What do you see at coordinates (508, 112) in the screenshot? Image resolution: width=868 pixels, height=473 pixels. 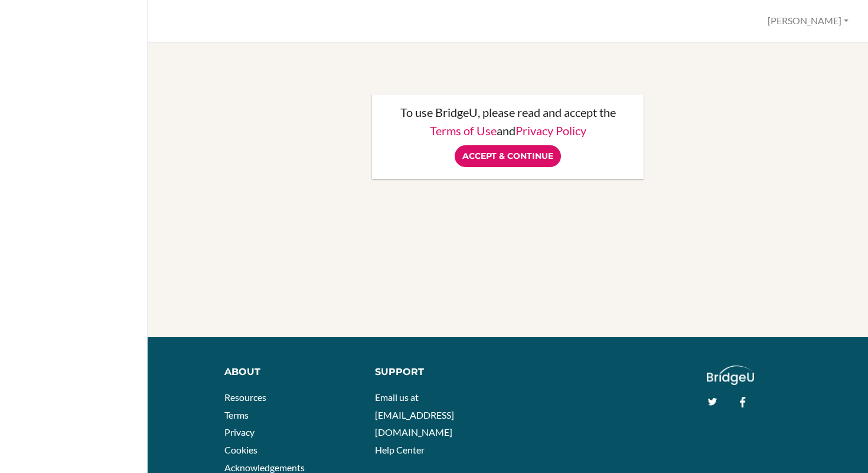 I see `p: To use BridgeU, please read and accept the` at bounding box center [508, 112].